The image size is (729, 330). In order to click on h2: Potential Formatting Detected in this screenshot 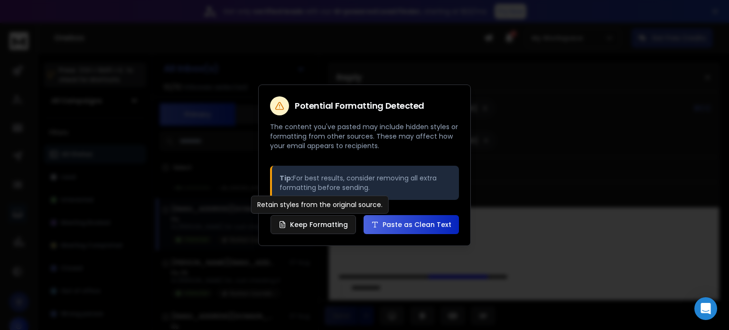, I will do `click(360, 106)`.